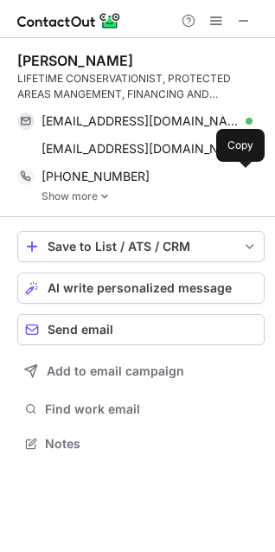  Describe the element at coordinates (151, 444) in the screenshot. I see `span: Notes` at that location.